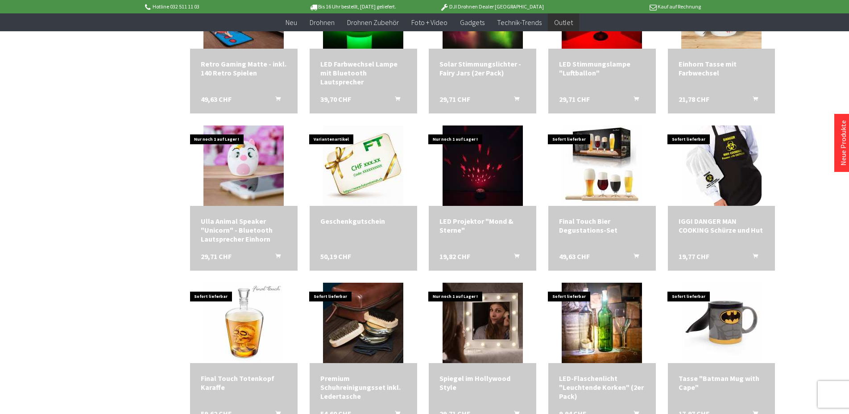 The image size is (849, 414). What do you see at coordinates (244, 68) in the screenshot?
I see `div: Retro Gaming Matte - inkl. 140 Retro Spielen` at bounding box center [244, 68].